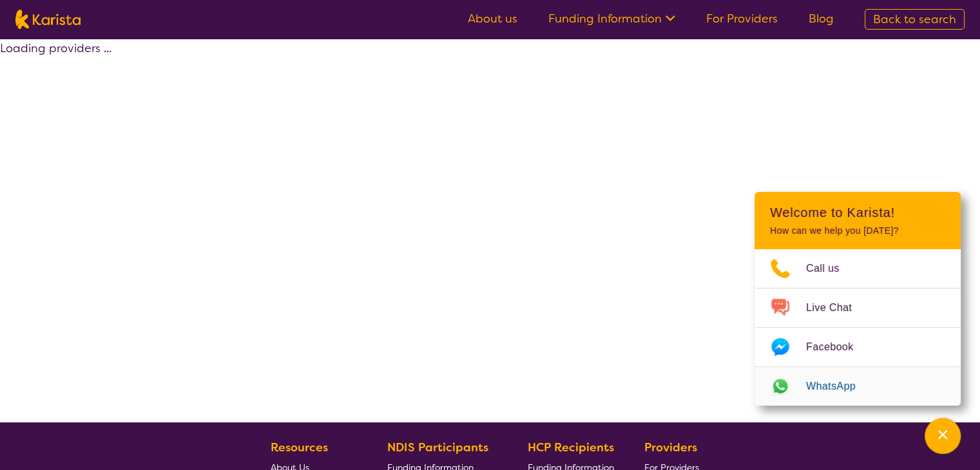 The width and height of the screenshot is (980, 470). Describe the element at coordinates (741, 19) in the screenshot. I see `a: For Providers` at that location.